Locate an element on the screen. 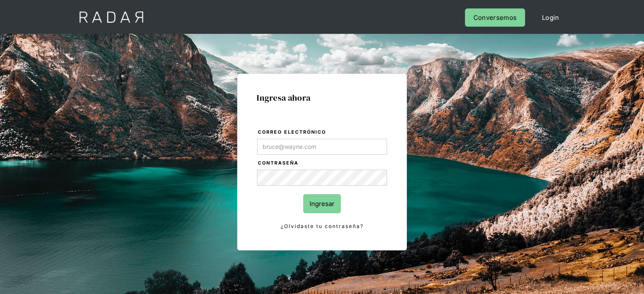  input: Ingresar is located at coordinates (322, 204).